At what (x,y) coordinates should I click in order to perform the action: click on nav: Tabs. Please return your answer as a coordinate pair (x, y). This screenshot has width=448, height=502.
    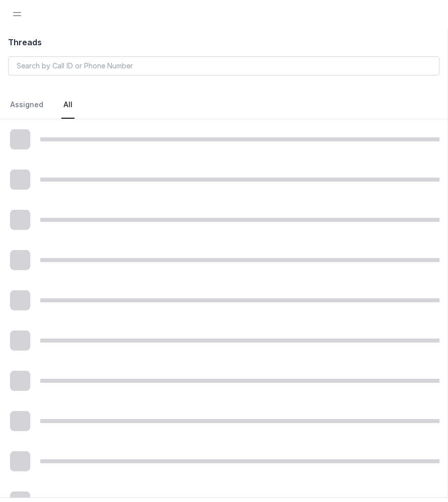
    Looking at the image, I should click on (223, 105).